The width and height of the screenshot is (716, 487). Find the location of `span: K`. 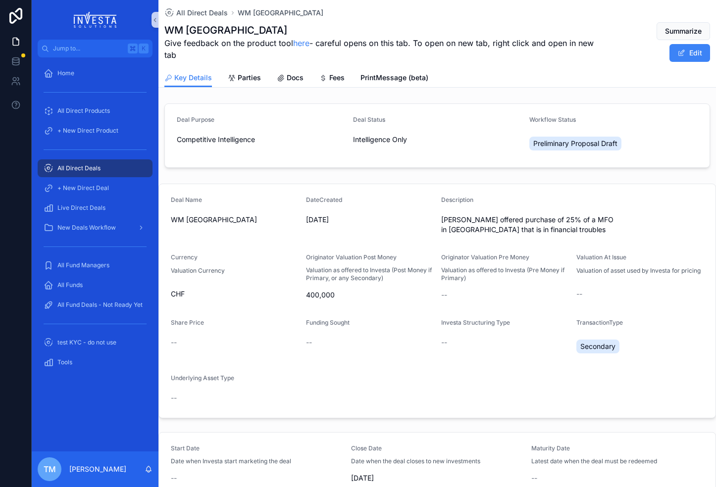

span: K is located at coordinates (144, 49).